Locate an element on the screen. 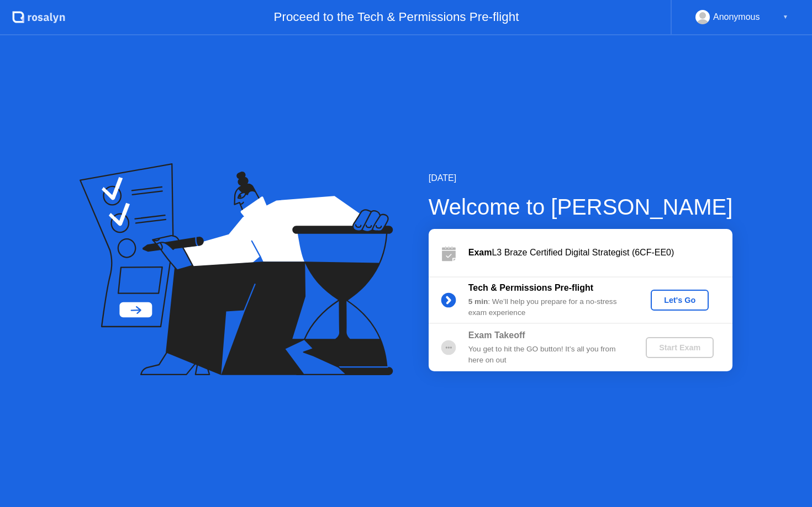  div: Start Exam is located at coordinates (679, 347).